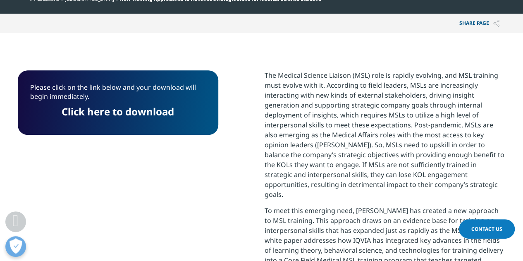  What do you see at coordinates (118, 95) in the screenshot?
I see `p: Please click on the link below and your download will begin immediately.` at bounding box center [118, 95].